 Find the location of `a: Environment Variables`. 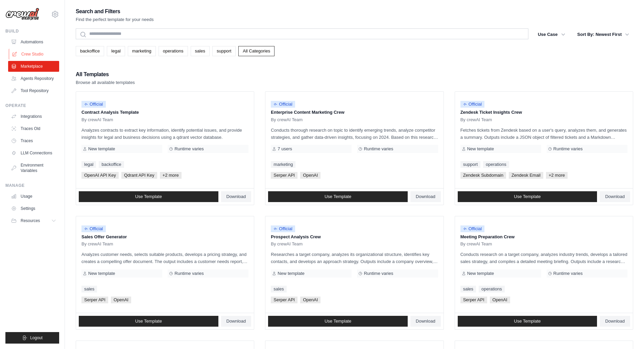

a: Environment Variables is located at coordinates (33, 168).